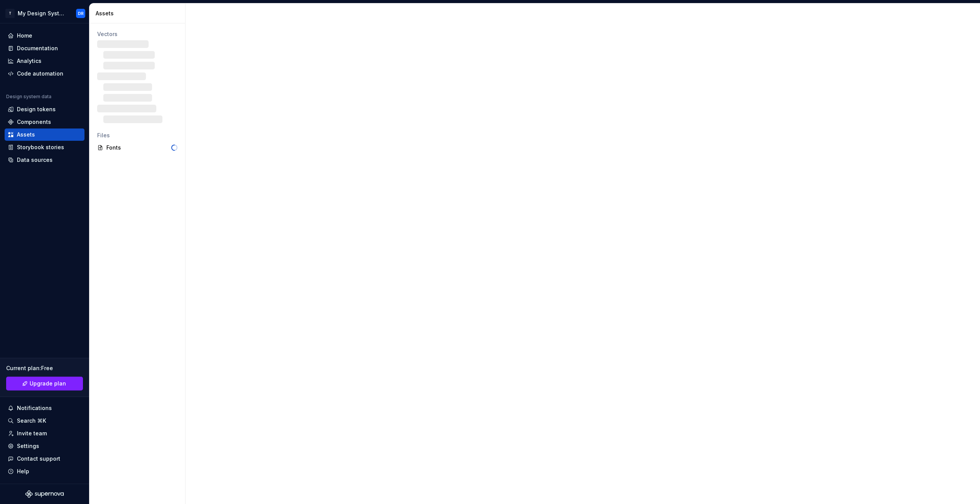  What do you see at coordinates (45, 494) in the screenshot?
I see `a: Supernova Logo` at bounding box center [45, 494].